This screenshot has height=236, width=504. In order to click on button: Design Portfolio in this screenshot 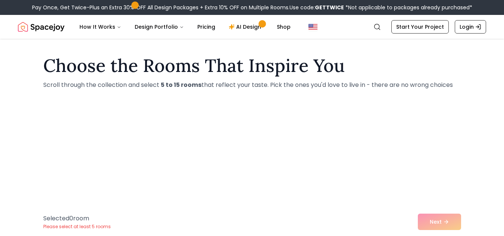, I will do `click(159, 27)`.